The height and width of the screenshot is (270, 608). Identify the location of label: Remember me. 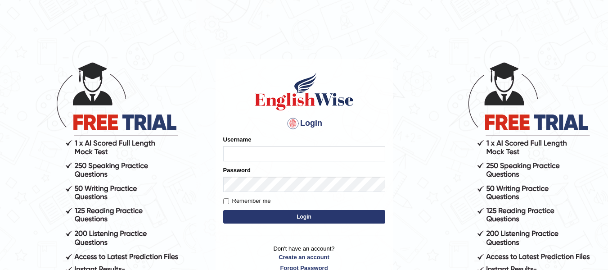
(247, 201).